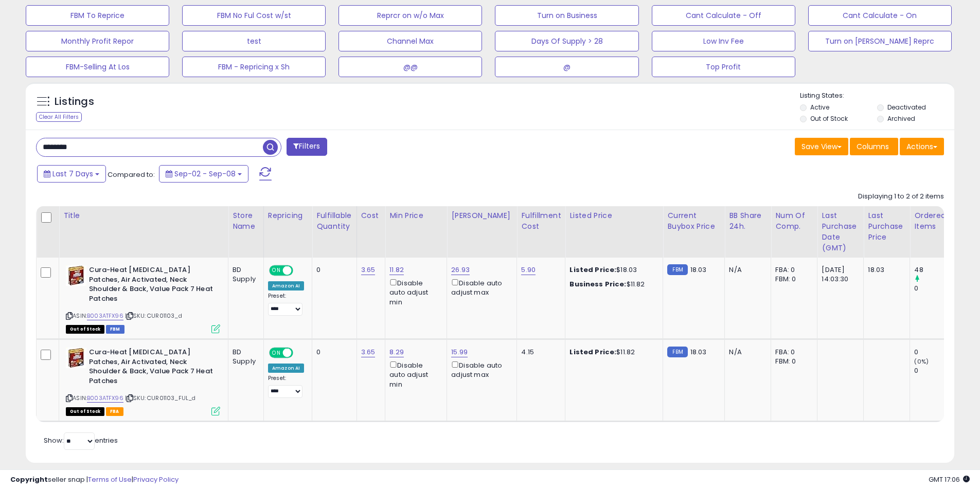 Image resolution: width=980 pixels, height=490 pixels. Describe the element at coordinates (73, 174) in the screenshot. I see `span: Last 7 Days` at that location.